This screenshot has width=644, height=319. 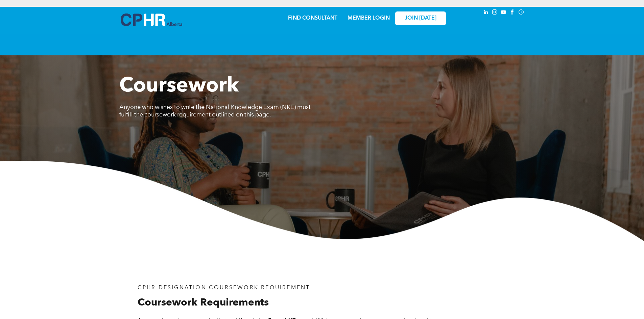 What do you see at coordinates (179, 87) in the screenshot?
I see `span: Coursework` at bounding box center [179, 87].